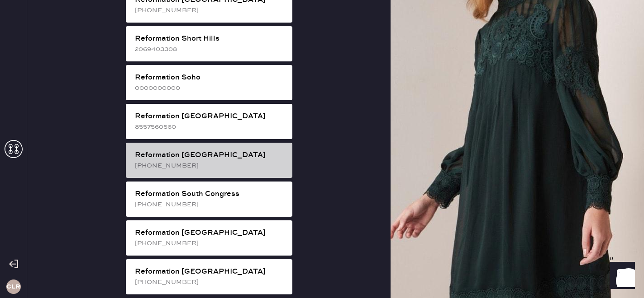  I want to click on div: Reformation South Congress, so click(210, 194).